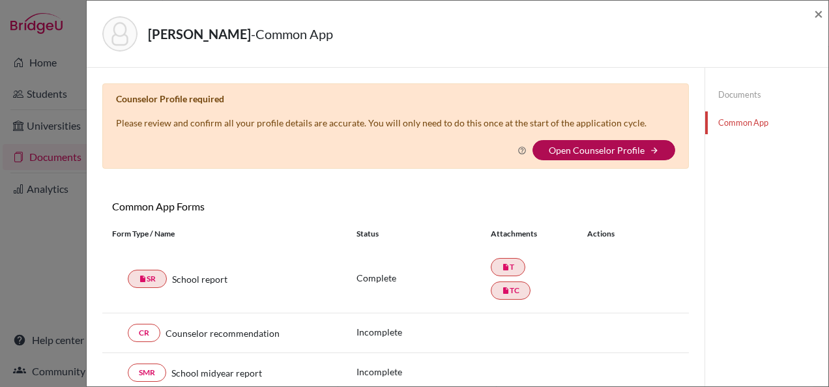  Describe the element at coordinates (507, 267) in the screenshot. I see `a: insert_drive_fileT` at that location.